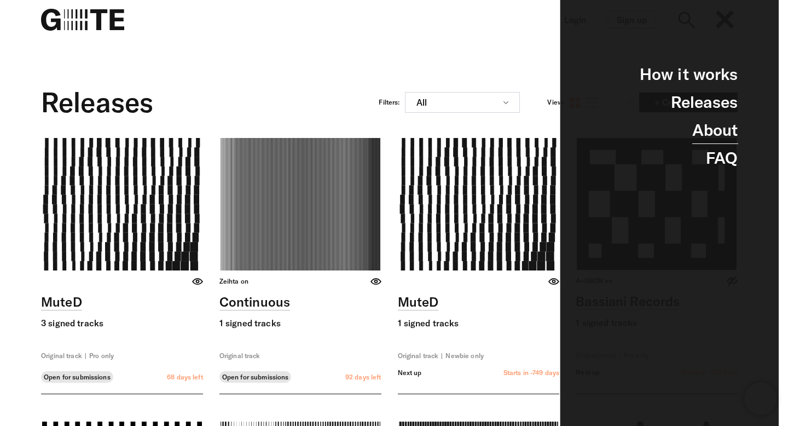  What do you see at coordinates (97, 102) in the screenshot?
I see `div: Releases` at bounding box center [97, 102].